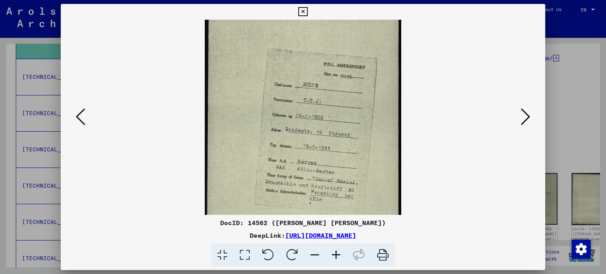 The image size is (606, 274). What do you see at coordinates (303, 236) in the screenshot?
I see `div: DeepLink:` at bounding box center [303, 236].